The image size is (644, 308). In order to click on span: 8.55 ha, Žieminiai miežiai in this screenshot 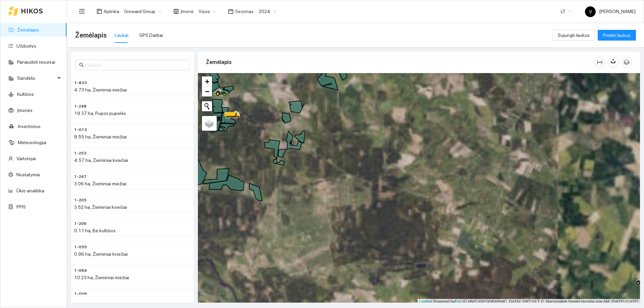, I will do `click(100, 137)`.